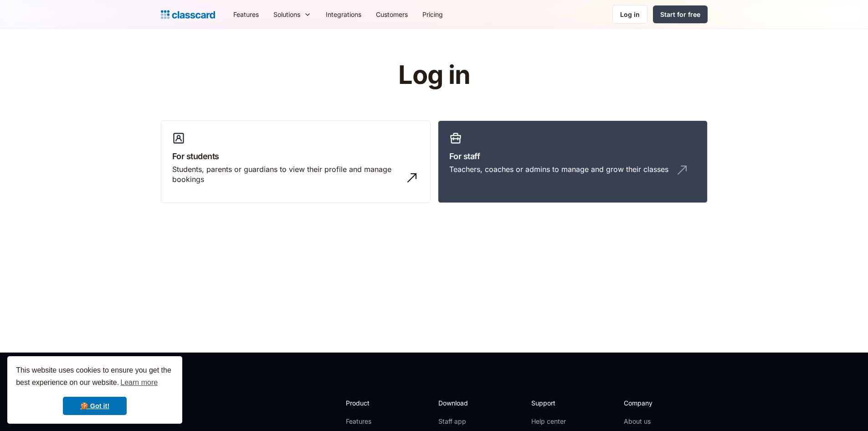  What do you see at coordinates (573, 156) in the screenshot?
I see `h3: For staff` at bounding box center [573, 156].